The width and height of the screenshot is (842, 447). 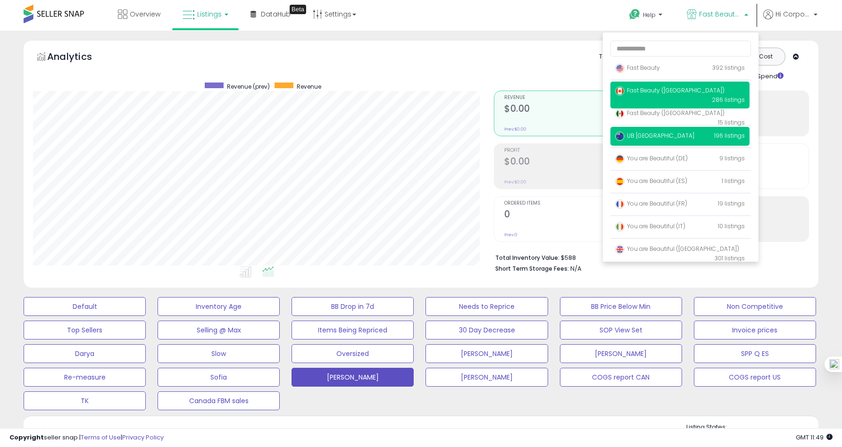 What do you see at coordinates (618, 57) in the screenshot?
I see `div: Totals For` at bounding box center [618, 57].